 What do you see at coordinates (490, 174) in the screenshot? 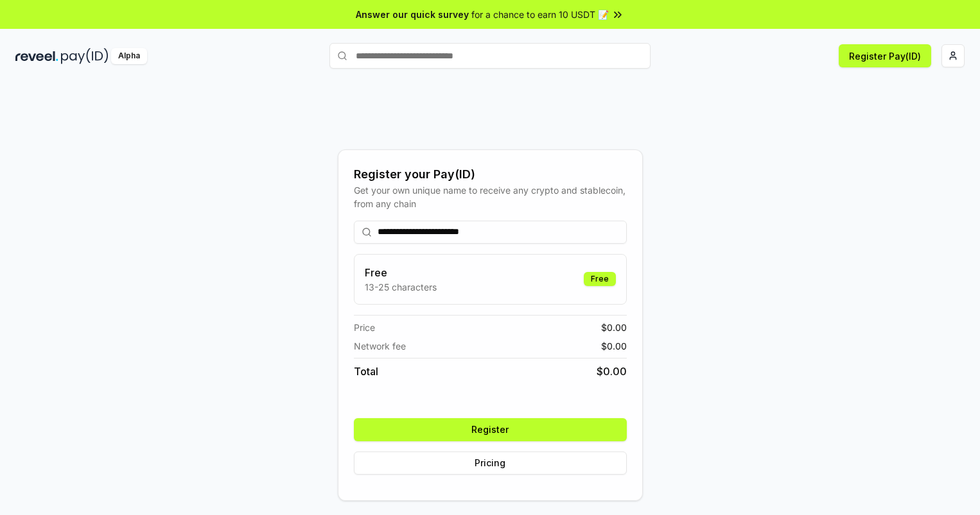
I see `div: Register your Pay(ID)` at bounding box center [490, 174].